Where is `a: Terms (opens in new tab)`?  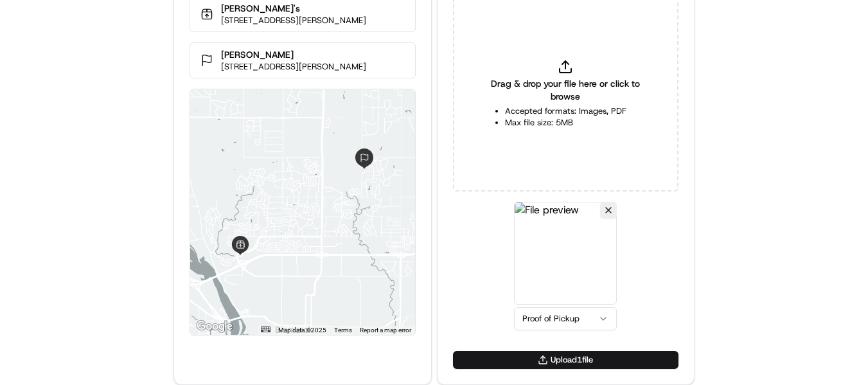 a: Terms (opens in new tab) is located at coordinates (343, 330).